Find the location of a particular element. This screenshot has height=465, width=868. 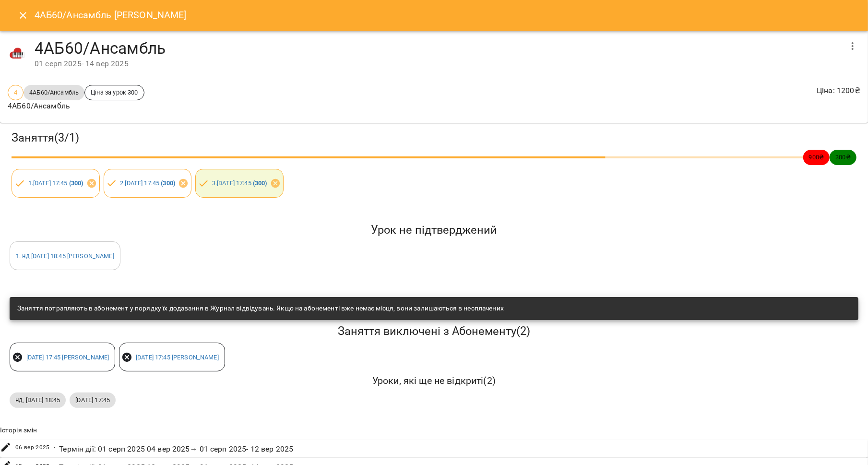

div: Заняття потрапляють в абонемент у порядку їх додавання в Журнал відвідувань. Якщо на абонементі в... is located at coordinates (261, 308).